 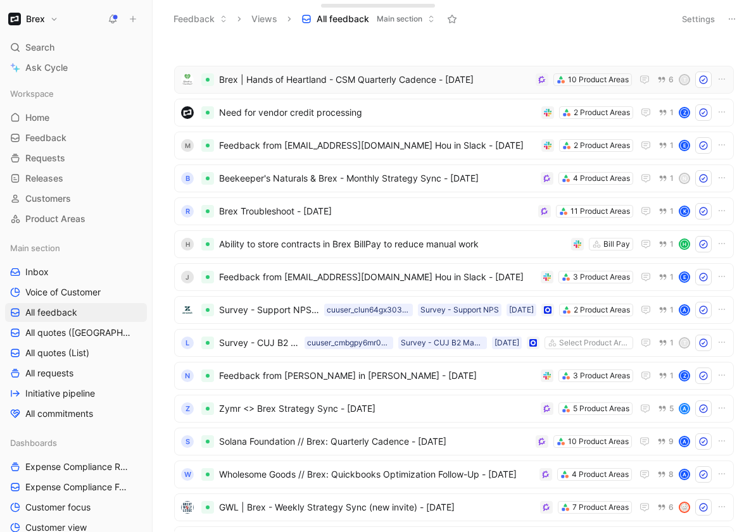 What do you see at coordinates (442, 343) in the screenshot?
I see `div: Survey - CUJ B2 Make a Purchase` at bounding box center [442, 343].